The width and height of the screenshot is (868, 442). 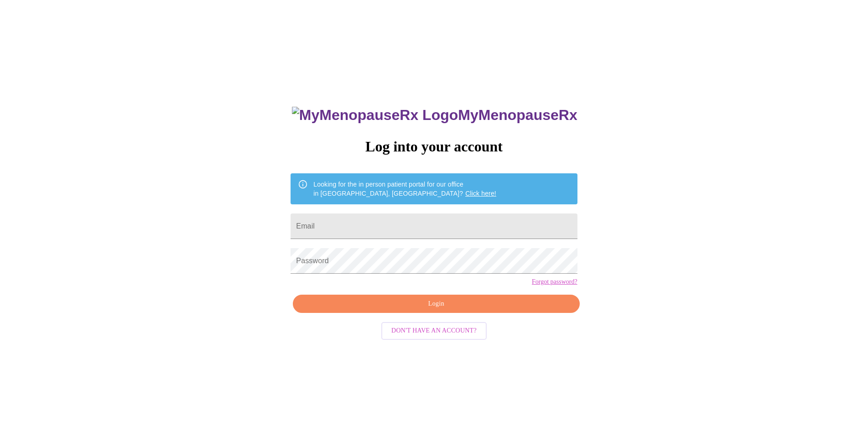 What do you see at coordinates (375, 115) in the screenshot?
I see `img: MyMenopauseRx Logo` at bounding box center [375, 115].